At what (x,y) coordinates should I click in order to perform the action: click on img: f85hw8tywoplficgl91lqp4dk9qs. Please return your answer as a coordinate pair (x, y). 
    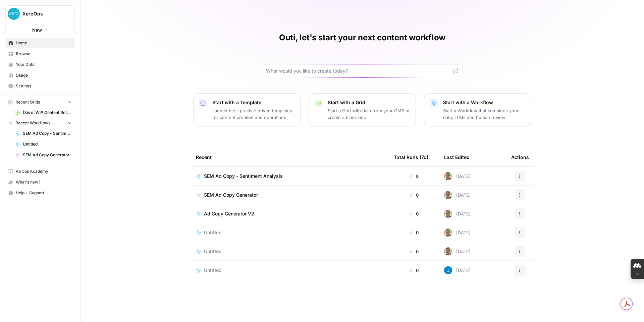
    Looking at the image, I should click on (449, 270).